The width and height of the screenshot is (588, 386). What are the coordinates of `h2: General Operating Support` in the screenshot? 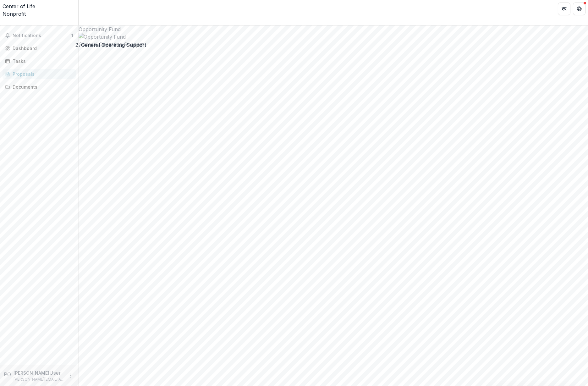 It's located at (333, 44).